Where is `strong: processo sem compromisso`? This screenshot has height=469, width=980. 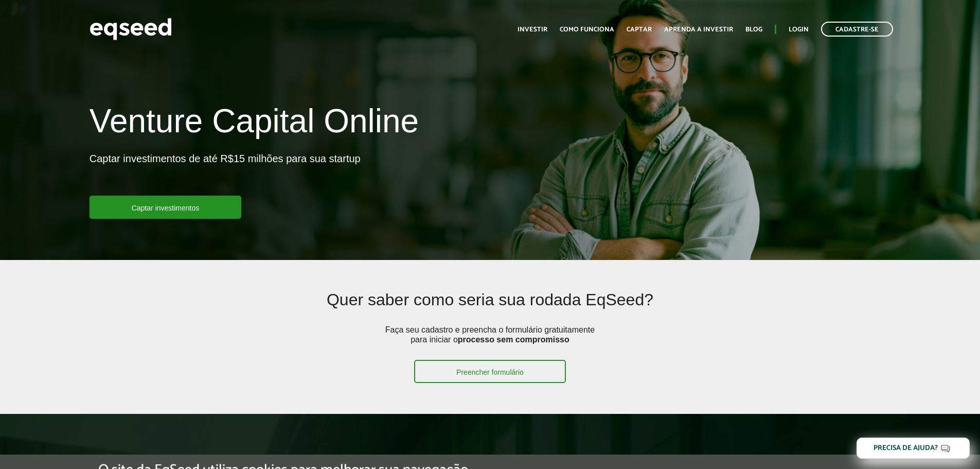 strong: processo sem compromisso is located at coordinates (514, 339).